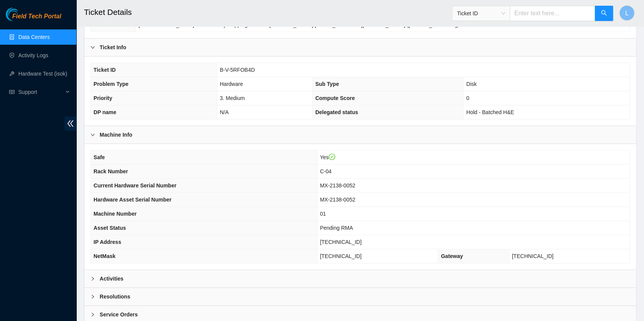  I want to click on span: L, so click(627, 13).